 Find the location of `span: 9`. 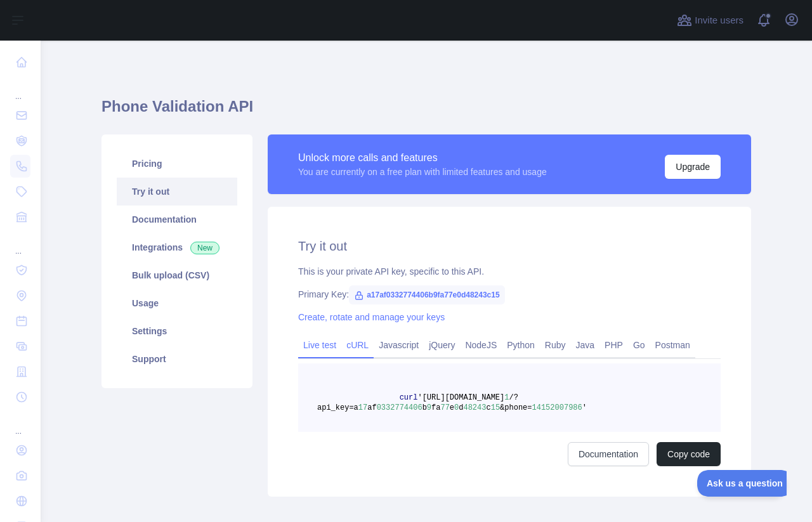

span: 9 is located at coordinates (429, 408).